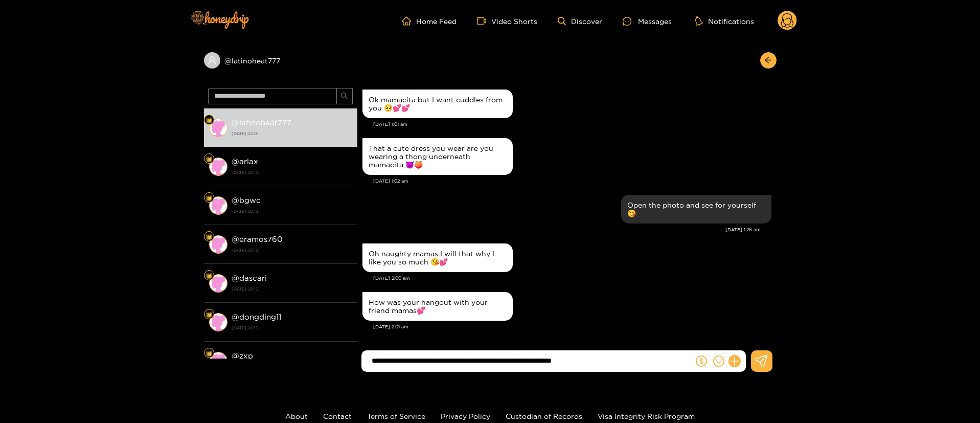  Describe the element at coordinates (646, 416) in the screenshot. I see `a: Visa Integrity Risk Program` at that location.